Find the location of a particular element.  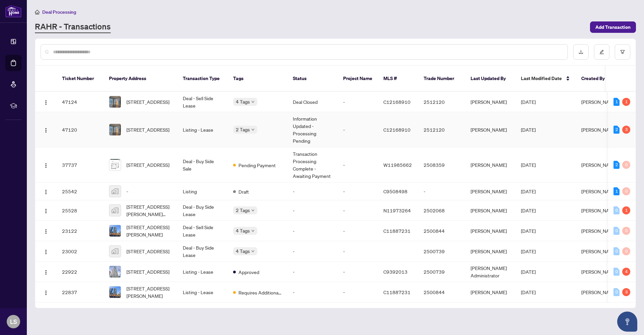

th: Status is located at coordinates (312, 79).